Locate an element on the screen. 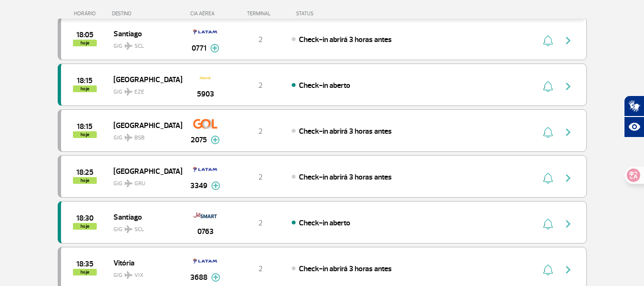  button: Abrir tradutor de língua de sinais. is located at coordinates (634, 106).